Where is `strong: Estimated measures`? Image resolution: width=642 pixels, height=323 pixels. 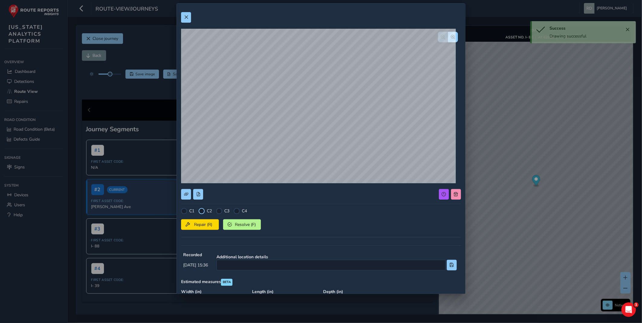 strong: Estimated measures is located at coordinates (201, 281).